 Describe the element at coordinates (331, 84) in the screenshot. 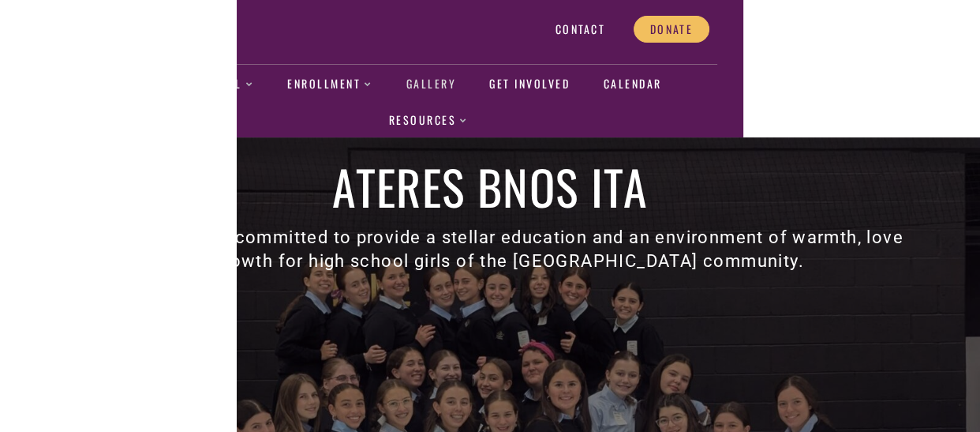

I see `a: Enrollment` at that location.